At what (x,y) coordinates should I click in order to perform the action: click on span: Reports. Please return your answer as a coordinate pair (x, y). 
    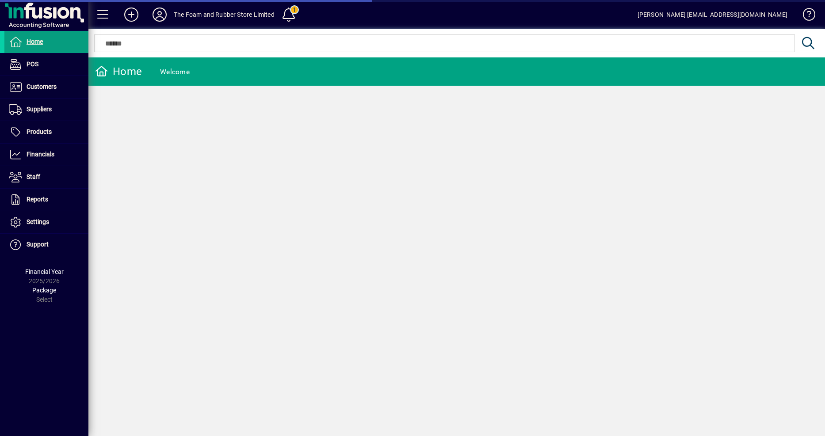
    Looking at the image, I should click on (37, 199).